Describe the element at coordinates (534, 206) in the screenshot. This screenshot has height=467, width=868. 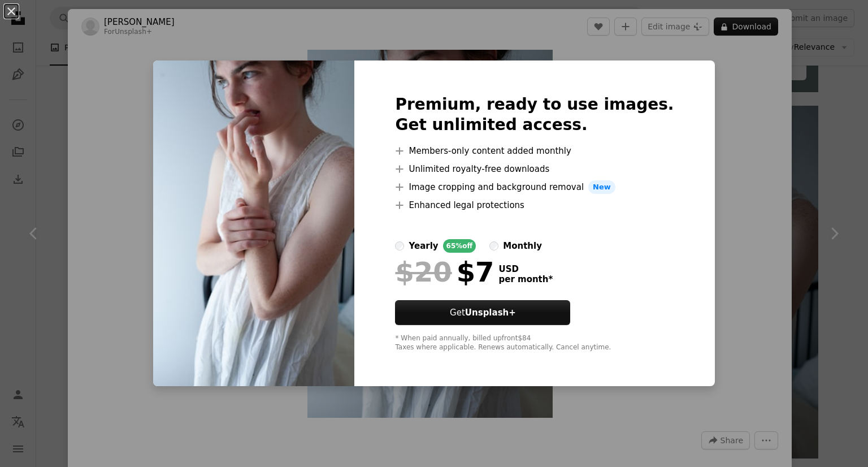
I see `li: Enhanced legal protections` at that location.